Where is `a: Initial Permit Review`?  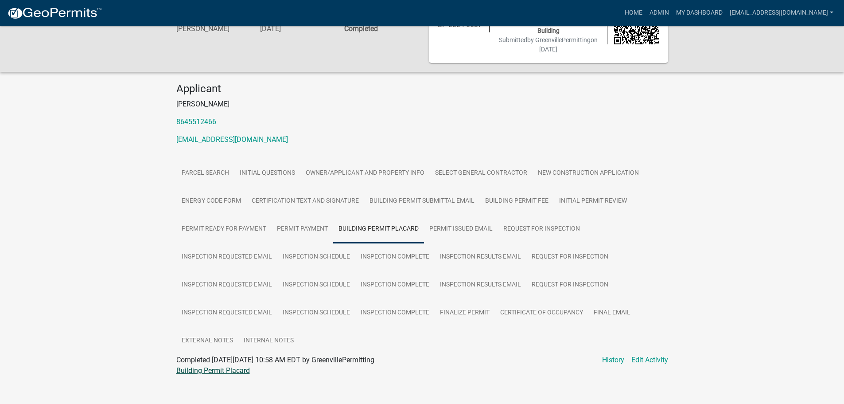
a: Initial Permit Review is located at coordinates (593, 201).